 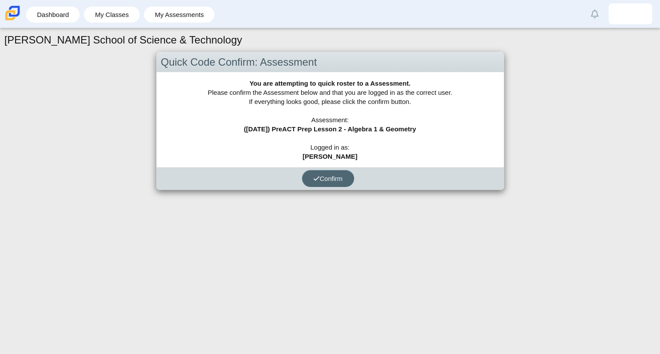 I want to click on b: You are attempting to quick roster to a Assessment., so click(x=330, y=83).